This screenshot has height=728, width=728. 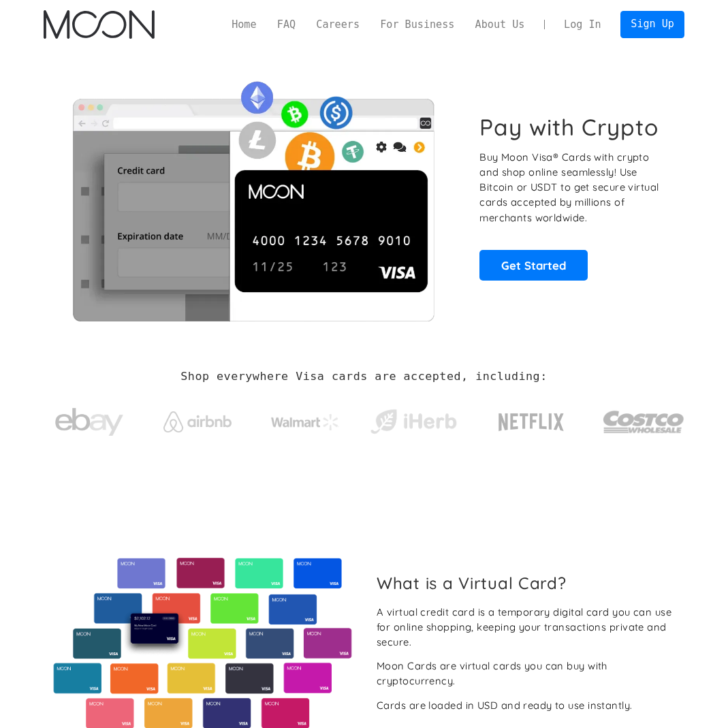 What do you see at coordinates (287, 25) in the screenshot?
I see `a: FAQ` at bounding box center [287, 25].